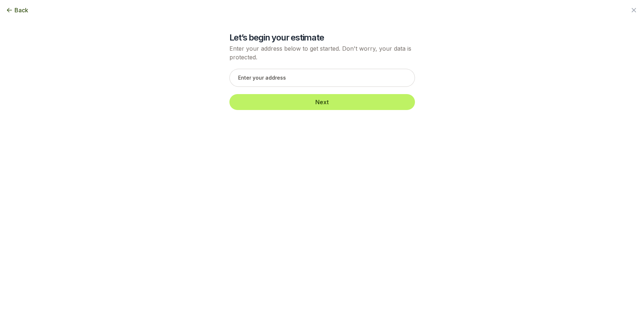 Image resolution: width=644 pixels, height=334 pixels. I want to click on h2: Let’s begin your estimate, so click(322, 38).